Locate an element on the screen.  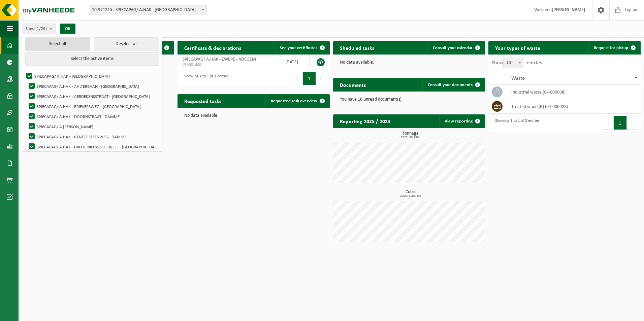
a: Requested task overview is located at coordinates (297, 101).